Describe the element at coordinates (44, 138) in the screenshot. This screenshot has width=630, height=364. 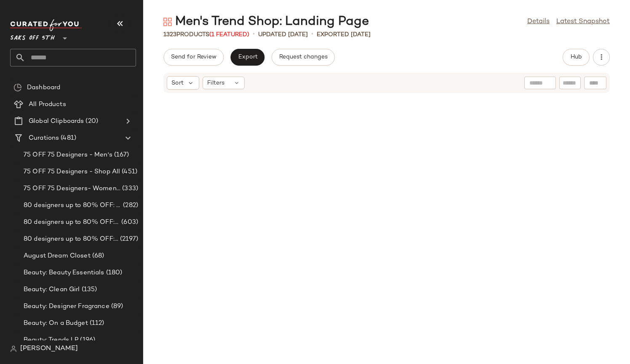
I see `span: Curations` at that location.